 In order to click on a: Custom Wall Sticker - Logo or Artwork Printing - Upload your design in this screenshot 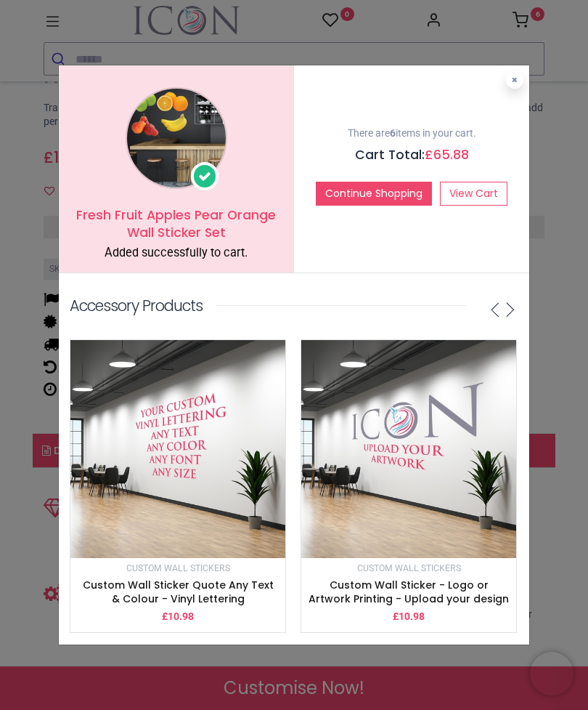, I will do `click(408, 592)`.